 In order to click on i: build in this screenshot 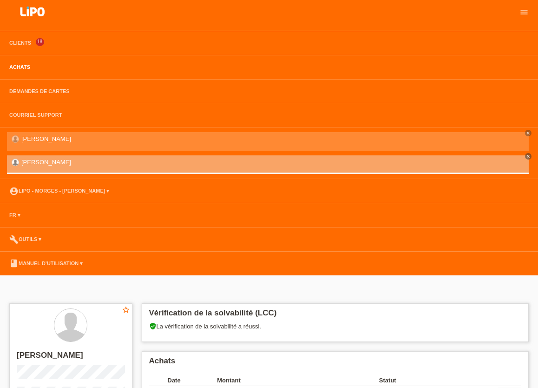, I will do `click(14, 239)`.